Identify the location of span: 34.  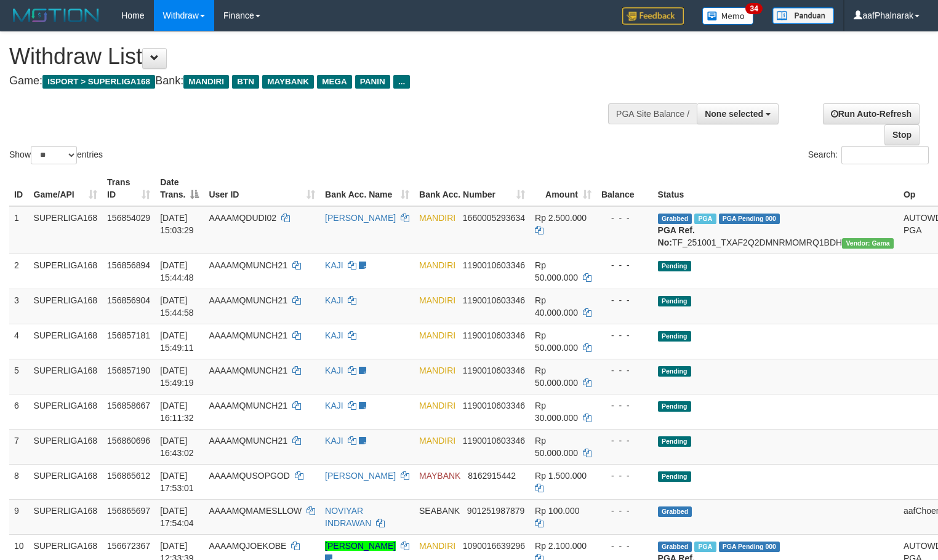
(754, 9).